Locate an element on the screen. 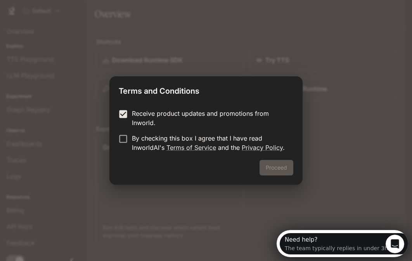 This screenshot has width=412, height=261. a: Terms of Service is located at coordinates (191, 148).